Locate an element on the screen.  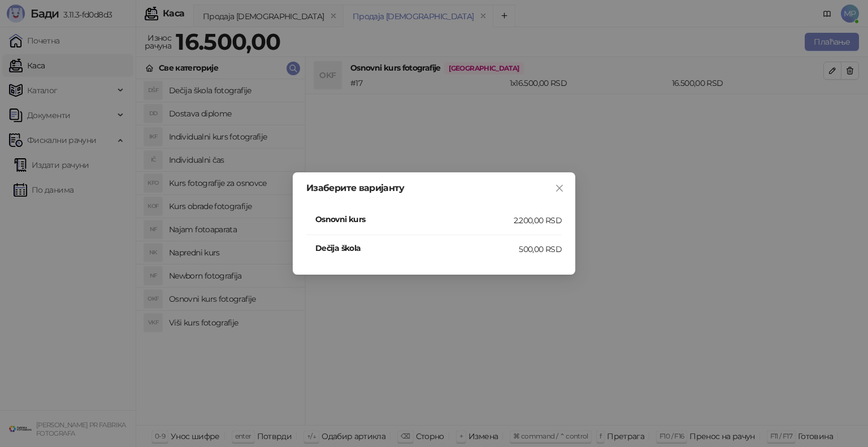
h4: Dečija škola is located at coordinates (417, 248).